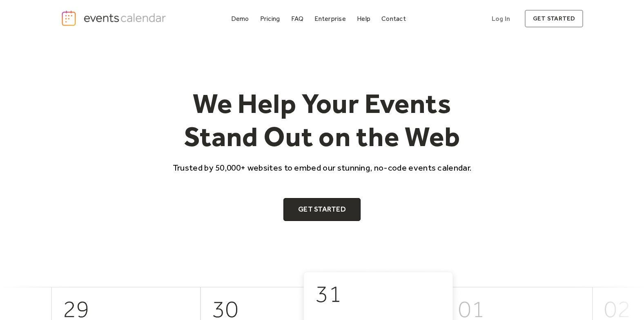  Describe the element at coordinates (322, 209) in the screenshot. I see `a: Get Started` at that location.